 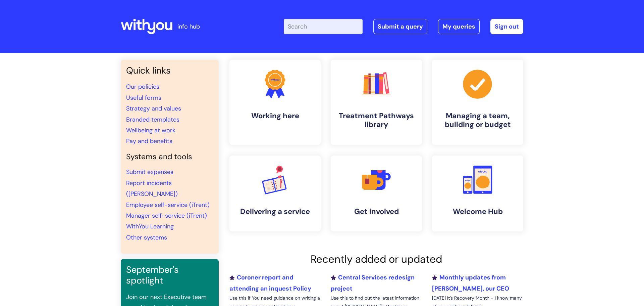 What do you see at coordinates (323, 27) in the screenshot?
I see `input: Search` at bounding box center [323, 27].